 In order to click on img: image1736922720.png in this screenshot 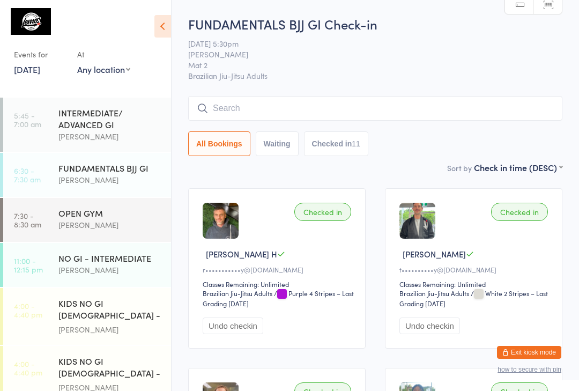, I will do `click(417, 220)`.